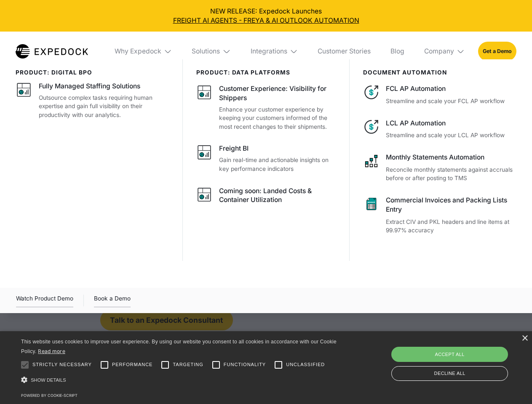 The image size is (532, 404). What do you see at coordinates (305, 365) in the screenshot?
I see `span: Unclassified` at bounding box center [305, 365].